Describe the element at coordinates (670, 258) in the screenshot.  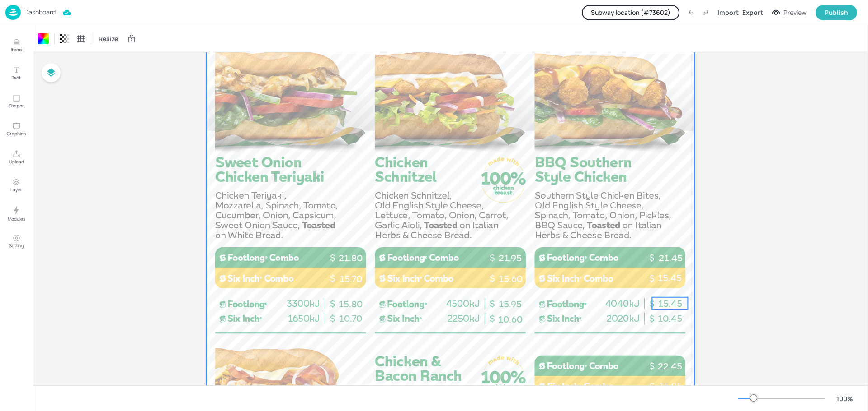
I see `p: 21.45` at that location.